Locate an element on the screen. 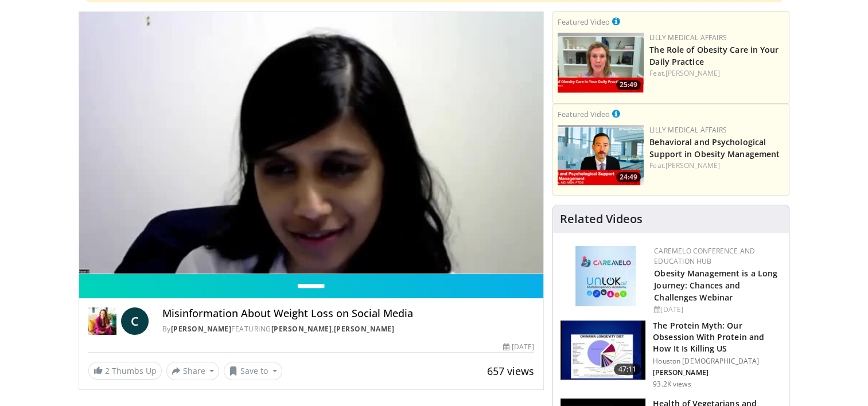 Image resolution: width=868 pixels, height=406 pixels. span: 47:11 is located at coordinates (628, 369).